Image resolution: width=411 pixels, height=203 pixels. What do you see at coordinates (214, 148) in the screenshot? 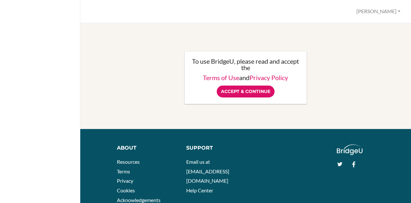
I see `div: Support` at bounding box center [214, 148].